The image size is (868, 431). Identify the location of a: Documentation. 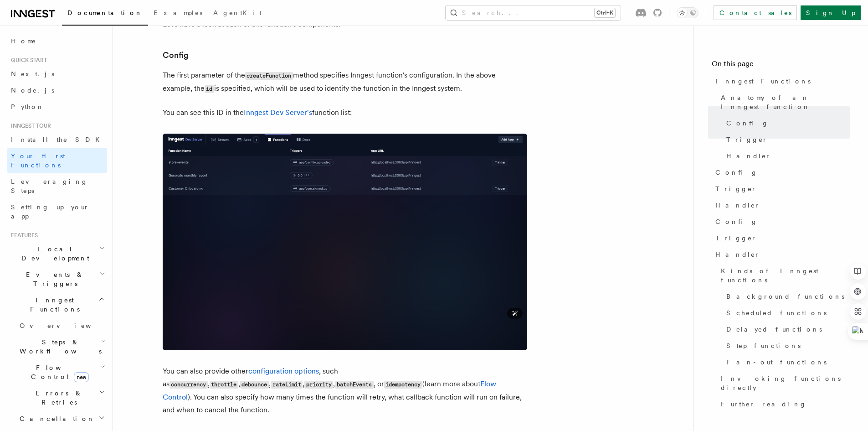
(105, 14).